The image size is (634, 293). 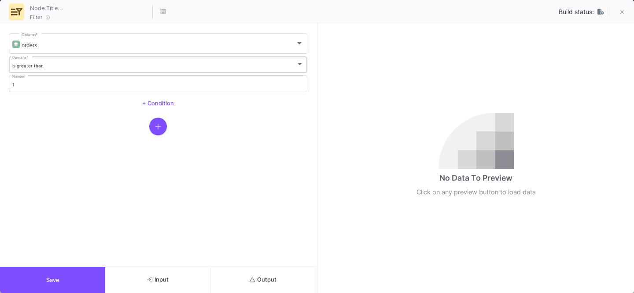 What do you see at coordinates (476, 140) in the screenshot?
I see `img: no-data.svg` at bounding box center [476, 140].